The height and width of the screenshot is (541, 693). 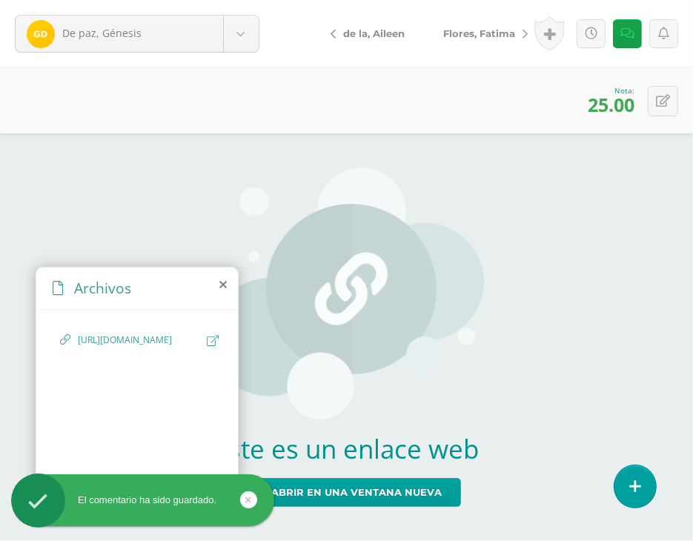 What do you see at coordinates (223, 285) in the screenshot?
I see `i: close` at bounding box center [223, 285].